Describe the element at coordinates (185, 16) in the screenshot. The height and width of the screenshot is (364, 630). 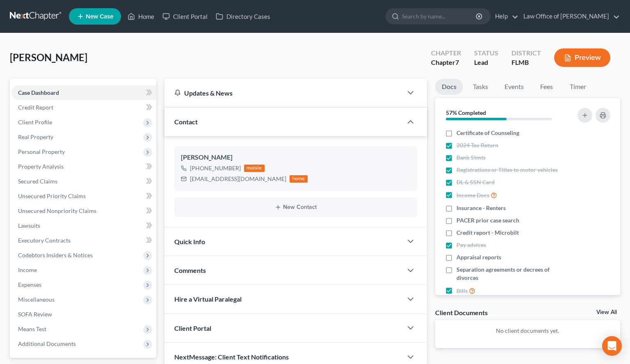
I see `a: Client Portal` at that location.